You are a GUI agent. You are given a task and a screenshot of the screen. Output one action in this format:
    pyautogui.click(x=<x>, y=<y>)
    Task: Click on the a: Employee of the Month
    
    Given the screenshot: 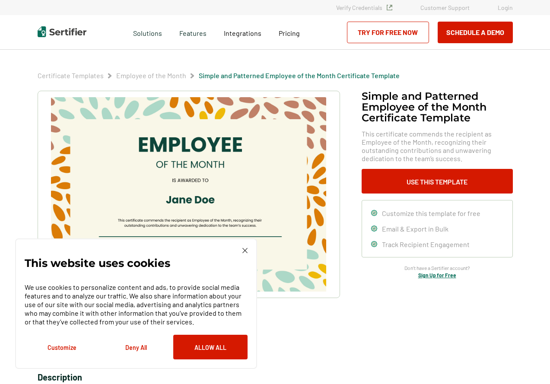 What is the action you would take?
    pyautogui.click(x=151, y=75)
    